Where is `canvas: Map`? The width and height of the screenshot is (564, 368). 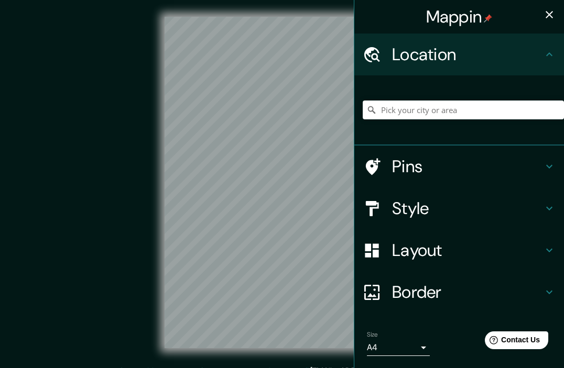
canvas: Map is located at coordinates (282, 182).